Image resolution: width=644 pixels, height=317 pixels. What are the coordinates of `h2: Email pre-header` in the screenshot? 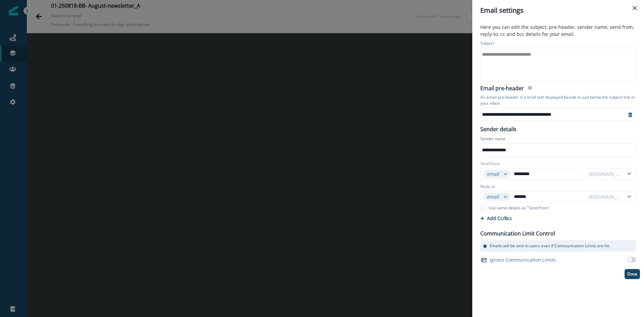 It's located at (502, 89).